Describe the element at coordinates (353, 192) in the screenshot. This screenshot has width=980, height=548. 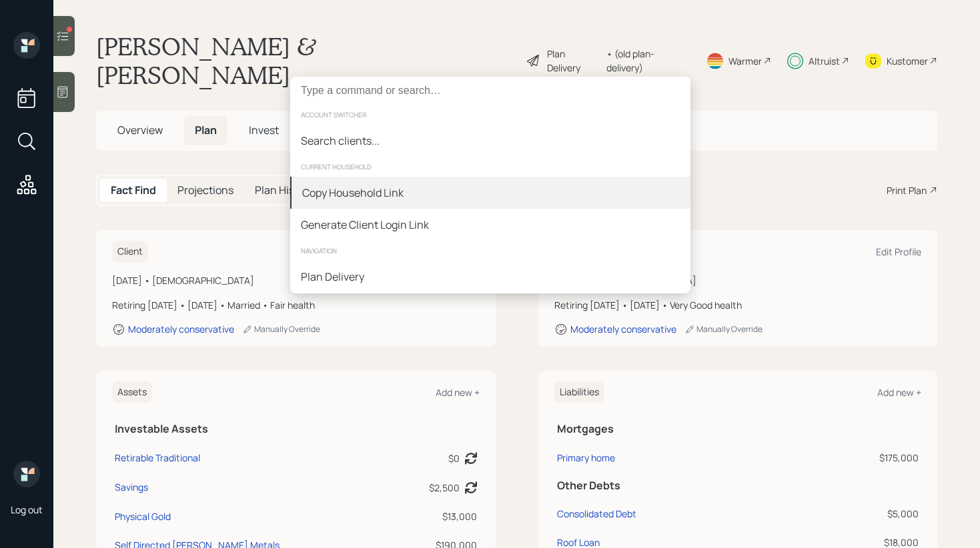
I see `div: Copy Household Link` at that location.